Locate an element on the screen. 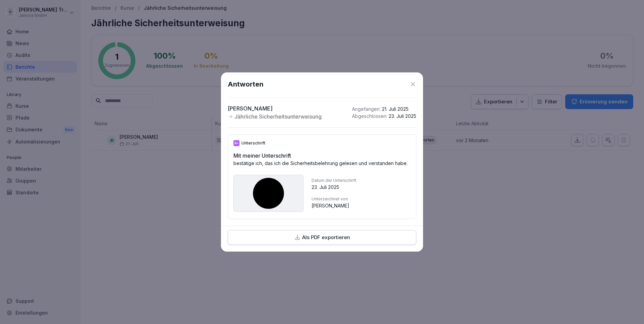 This screenshot has height=324, width=644. p: Unterschrift is located at coordinates (253, 143).